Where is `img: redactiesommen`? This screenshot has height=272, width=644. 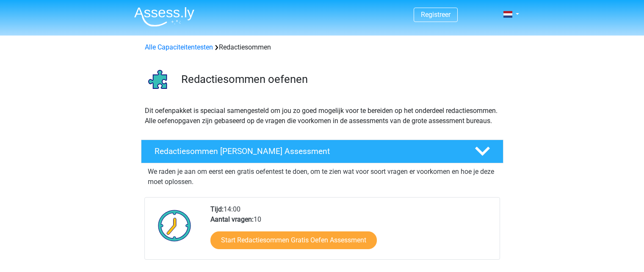
img: redactiesommen is located at coordinates (159, 80).